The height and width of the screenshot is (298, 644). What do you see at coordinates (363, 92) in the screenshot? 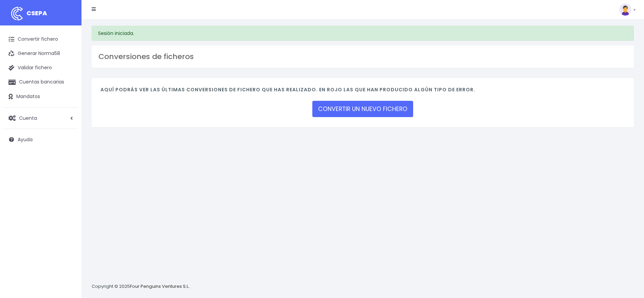
I see `h4: Aquí podrás ver las últimas conversiones de fichero que has realizado. En rojo las que han produc...` at bounding box center [363, 92].